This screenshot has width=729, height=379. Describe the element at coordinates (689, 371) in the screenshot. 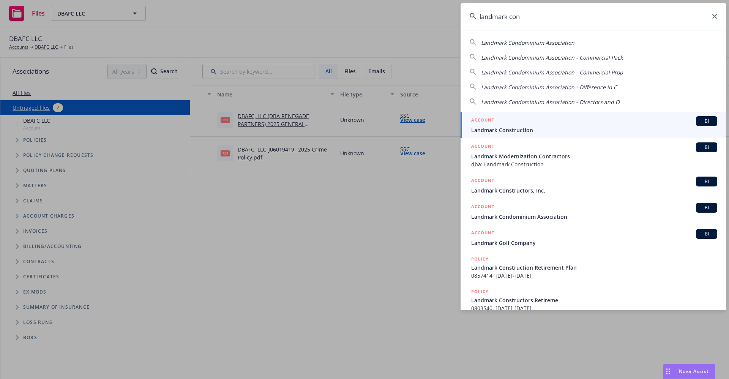

I see `button: Nova Assist` at that location.